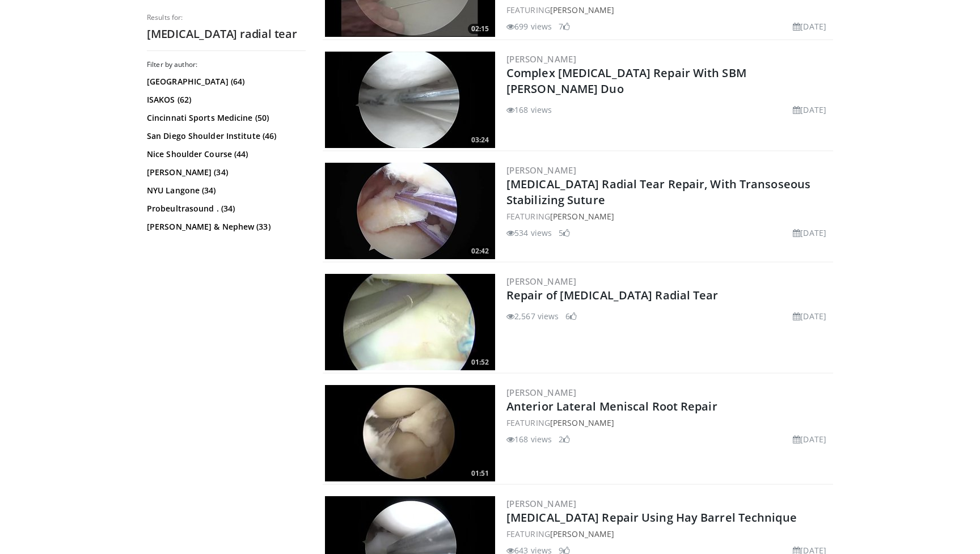  What do you see at coordinates (564, 438) in the screenshot?
I see `li: 2` at bounding box center [564, 438].